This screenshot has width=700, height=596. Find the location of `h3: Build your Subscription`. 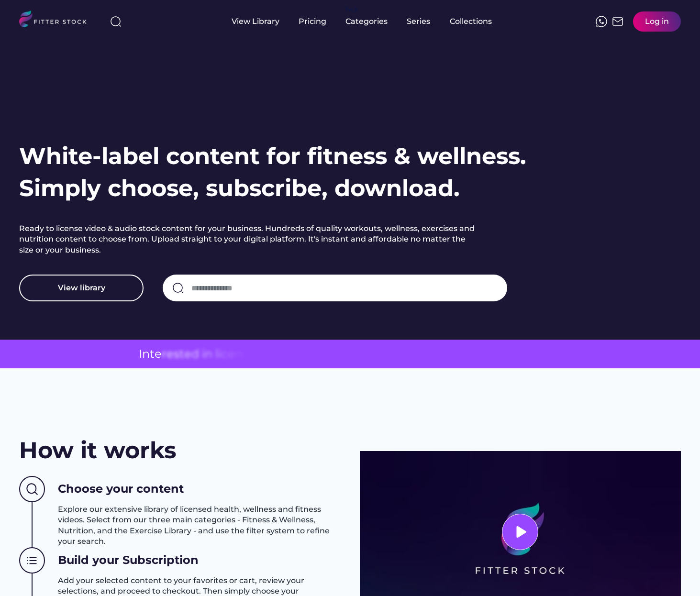

h3: Build your Subscription is located at coordinates (128, 560).